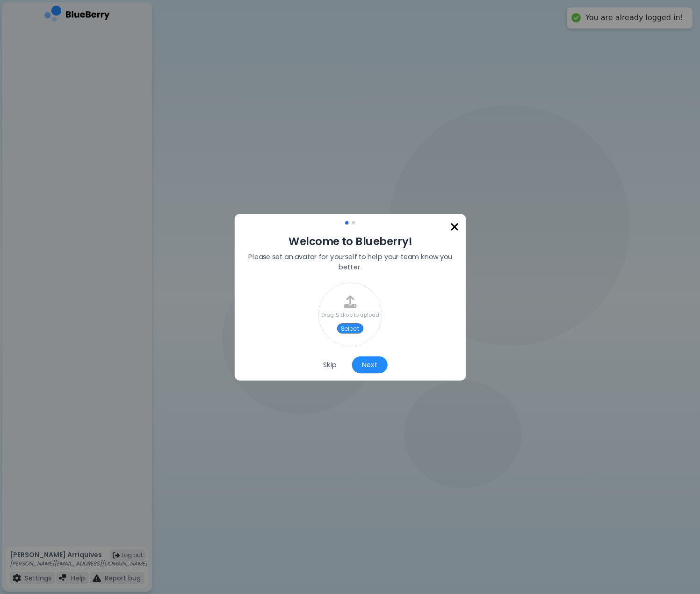 This screenshot has width=700, height=594. Describe the element at coordinates (350, 242) in the screenshot. I see `p: Welcome to Blueberry!` at that location.